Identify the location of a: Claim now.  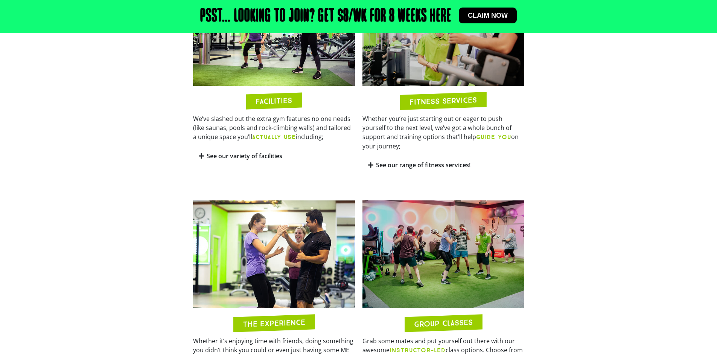
(488, 15).